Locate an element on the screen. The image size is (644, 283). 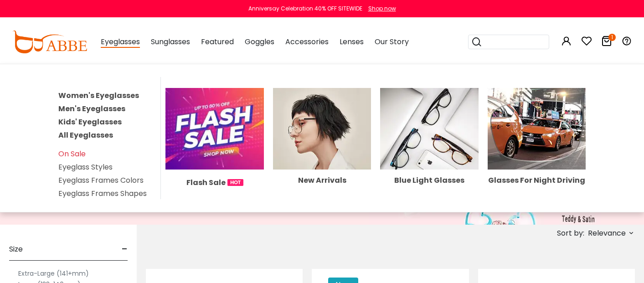
span: Sort by: is located at coordinates (571, 233).